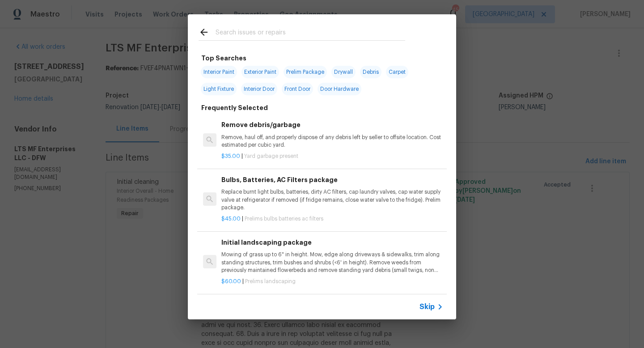 This screenshot has width=644, height=348. Describe the element at coordinates (259, 89) in the screenshot. I see `span: Interior Door` at that location.